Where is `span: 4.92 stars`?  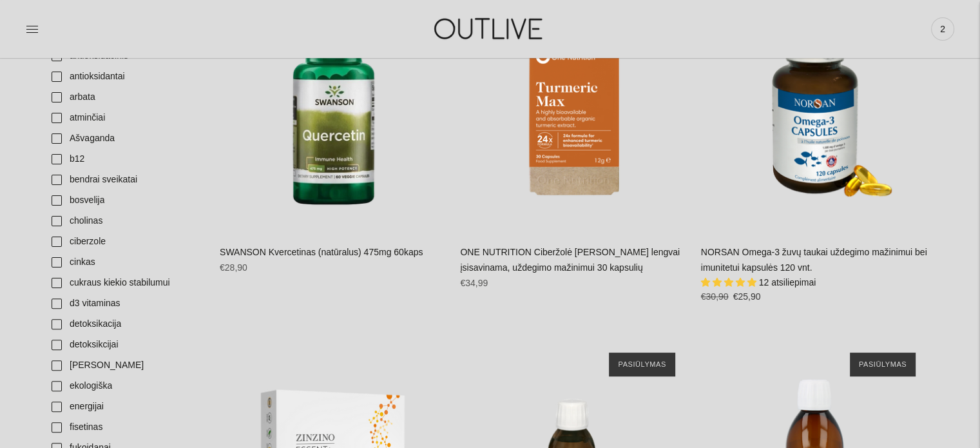 span: 4.92 stars is located at coordinates (730, 283).